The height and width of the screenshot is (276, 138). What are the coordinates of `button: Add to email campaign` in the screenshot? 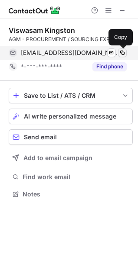 It's located at (71, 158).